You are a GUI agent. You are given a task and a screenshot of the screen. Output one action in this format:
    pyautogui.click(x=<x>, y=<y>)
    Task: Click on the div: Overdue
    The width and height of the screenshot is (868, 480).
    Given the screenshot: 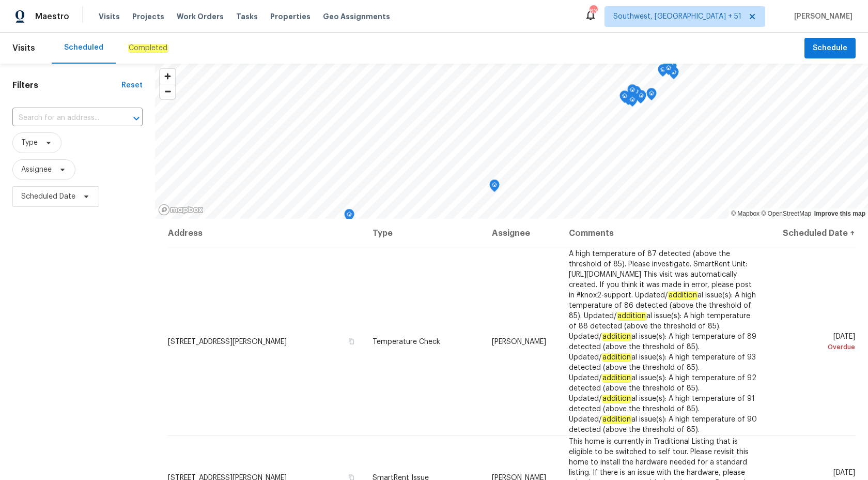 What is the action you would take?
    pyautogui.click(x=816, y=347)
    